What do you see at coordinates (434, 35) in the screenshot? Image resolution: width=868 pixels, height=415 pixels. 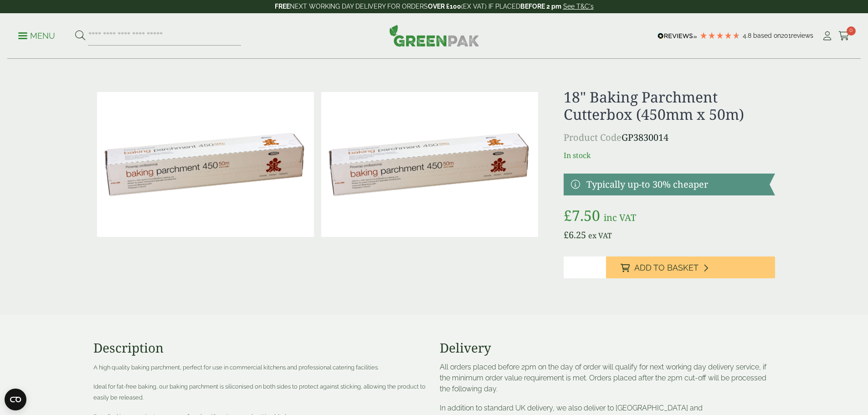 I see `img: GreenPak Supplies` at bounding box center [434, 35].